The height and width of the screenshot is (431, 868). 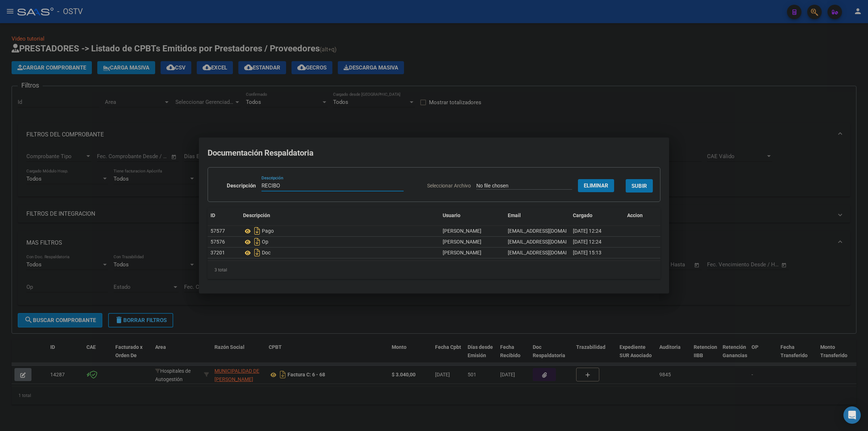 What do you see at coordinates (582, 216) in the screenshot?
I see `span: Cargado` at bounding box center [582, 216].